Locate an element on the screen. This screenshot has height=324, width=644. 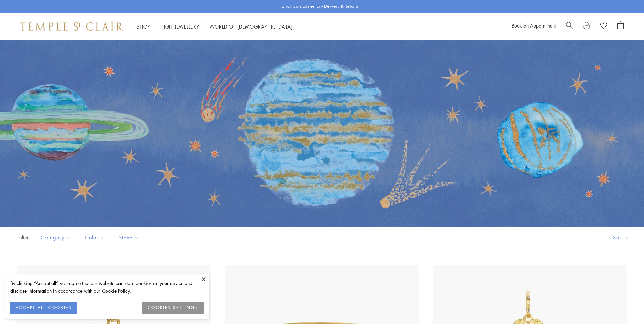
nav: Main navigation is located at coordinates (215, 26).